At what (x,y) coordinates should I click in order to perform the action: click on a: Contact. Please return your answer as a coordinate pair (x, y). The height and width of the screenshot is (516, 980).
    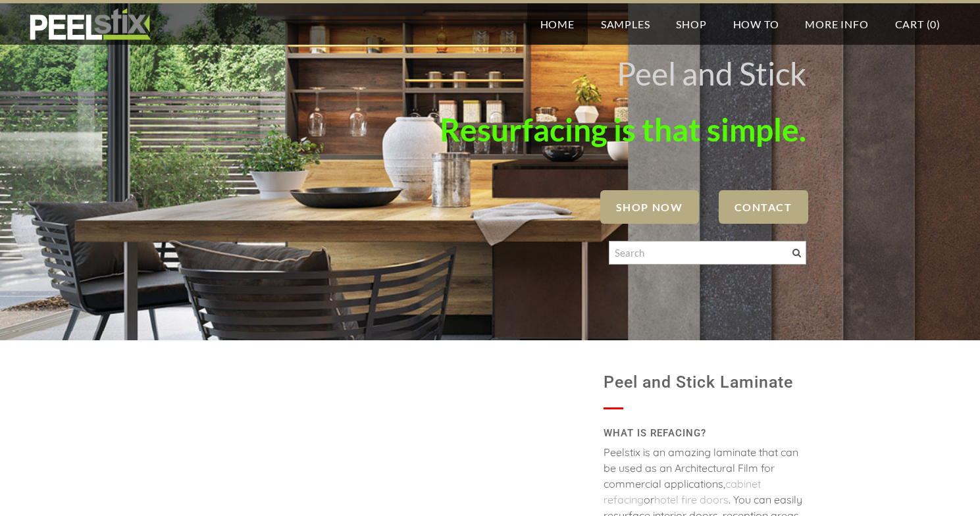
    Looking at the image, I should click on (763, 207).